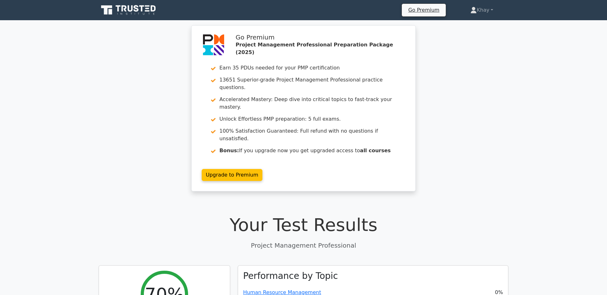  Describe the element at coordinates (482, 10) in the screenshot. I see `a: Khay` at that location.